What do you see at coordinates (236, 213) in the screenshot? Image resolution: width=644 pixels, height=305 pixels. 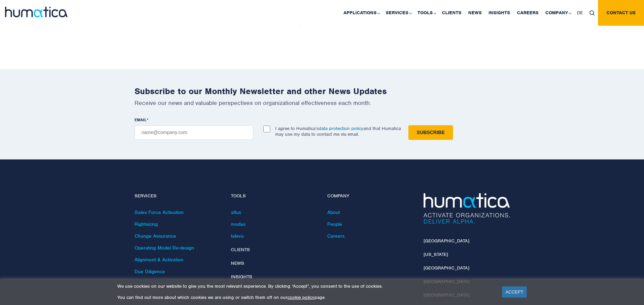 I see `a: altus` at bounding box center [236, 213].